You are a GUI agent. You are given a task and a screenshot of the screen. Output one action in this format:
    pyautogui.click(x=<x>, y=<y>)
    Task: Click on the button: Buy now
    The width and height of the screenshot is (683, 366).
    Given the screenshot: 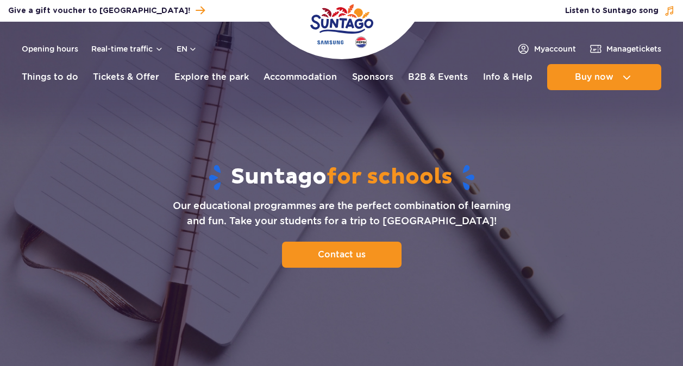 What is the action you would take?
    pyautogui.click(x=604, y=77)
    